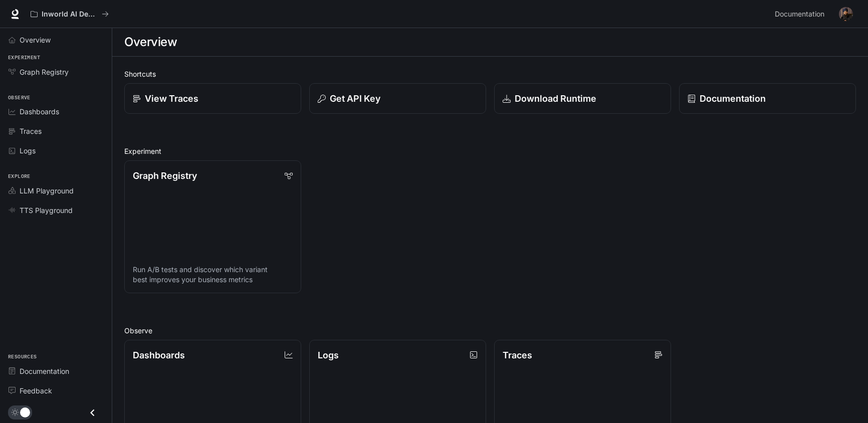  What do you see at coordinates (36, 391) in the screenshot?
I see `span: Feedback` at bounding box center [36, 391].